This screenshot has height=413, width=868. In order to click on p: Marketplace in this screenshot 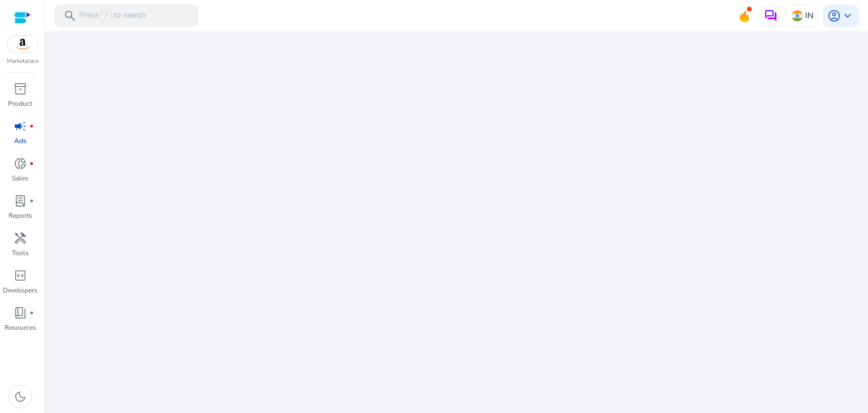, I will do `click(23, 61)`.